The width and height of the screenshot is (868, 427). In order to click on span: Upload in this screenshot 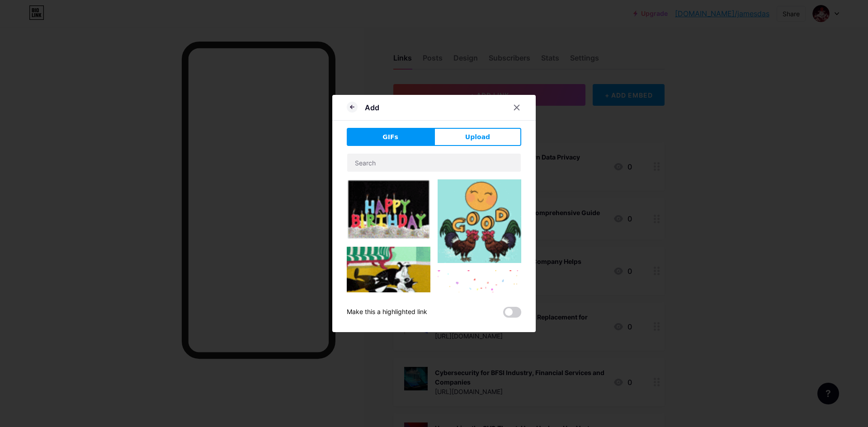, I will do `click(478, 137)`.